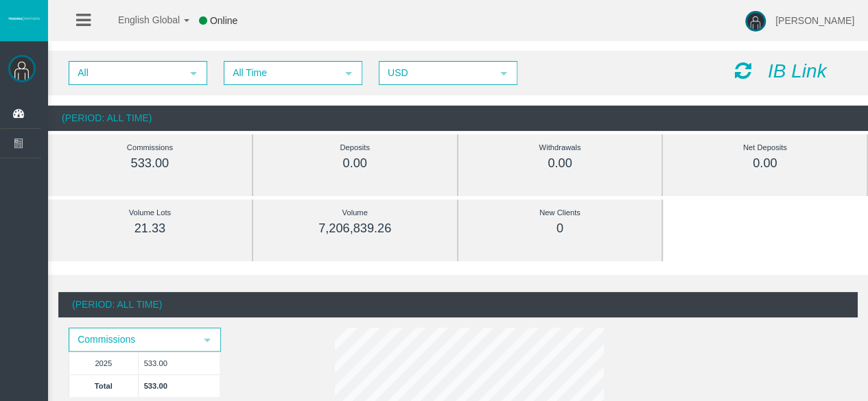  What do you see at coordinates (560, 213) in the screenshot?
I see `div: New Clients` at bounding box center [560, 213].